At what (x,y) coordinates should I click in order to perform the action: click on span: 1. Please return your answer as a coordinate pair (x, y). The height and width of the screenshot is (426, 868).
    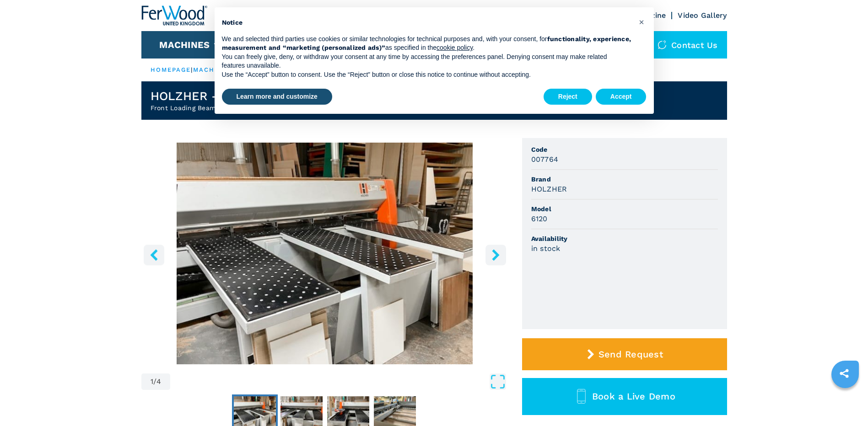
    Looking at the image, I should click on (152, 382).